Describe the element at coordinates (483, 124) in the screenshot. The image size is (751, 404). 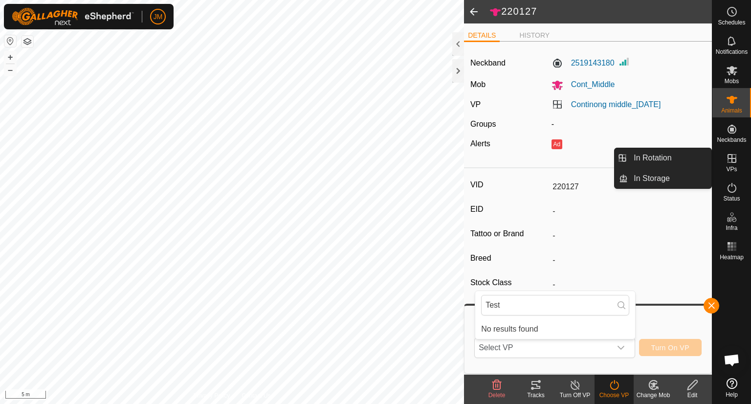
I see `label: Groups` at that location.